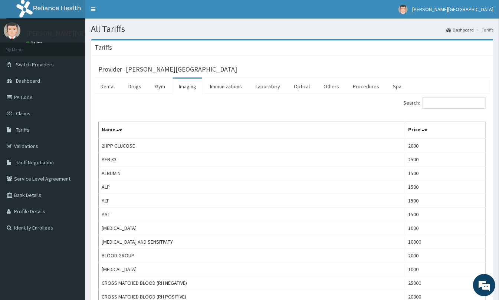 This screenshot has width=499, height=300. Describe the element at coordinates (252, 201) in the screenshot. I see `td: ALT` at that location.